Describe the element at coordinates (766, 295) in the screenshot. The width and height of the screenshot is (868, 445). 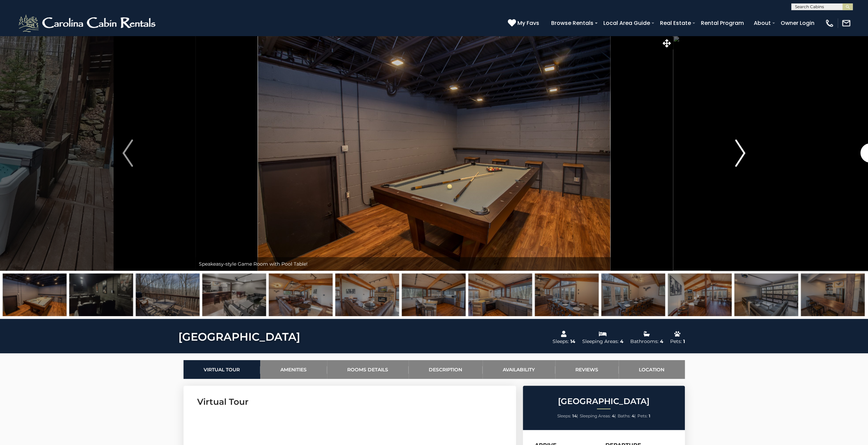
I see `img: 163275391` at that location.